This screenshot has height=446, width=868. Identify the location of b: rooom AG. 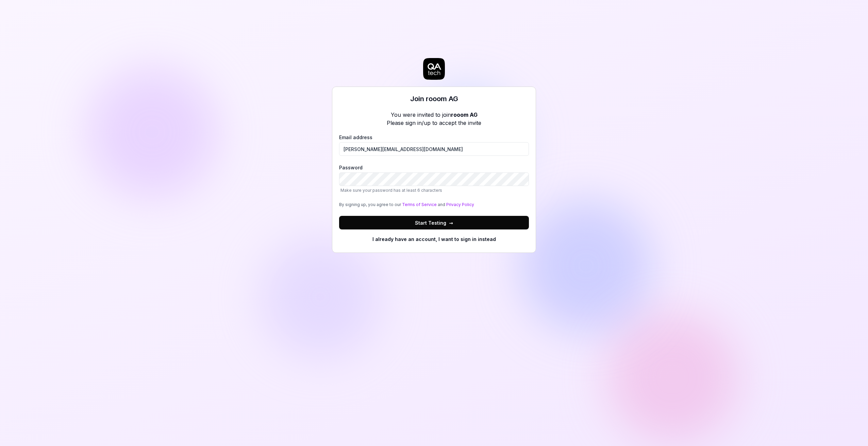
(464, 115).